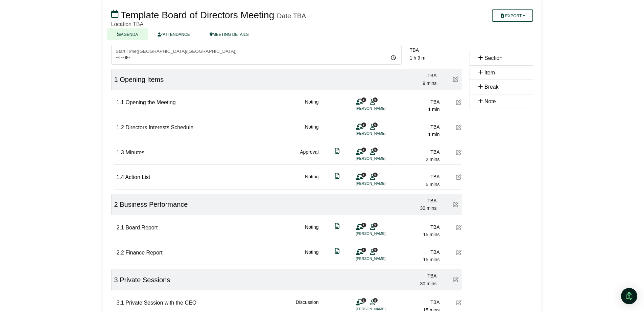 This screenshot has width=644, height=311. Describe the element at coordinates (141, 227) in the screenshot. I see `span: Board Report` at that location.